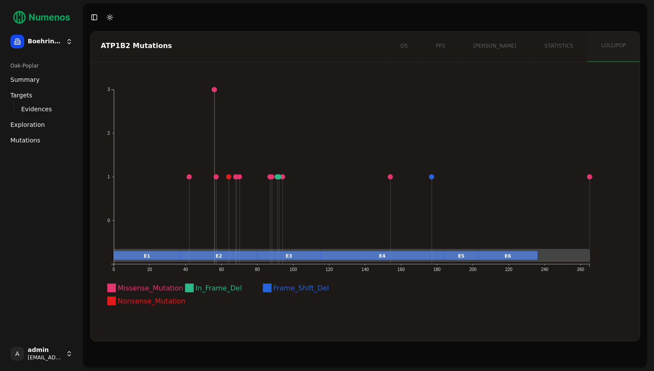 The image size is (654, 371). Describe the element at coordinates (437, 269) in the screenshot. I see `text: 180` at that location.